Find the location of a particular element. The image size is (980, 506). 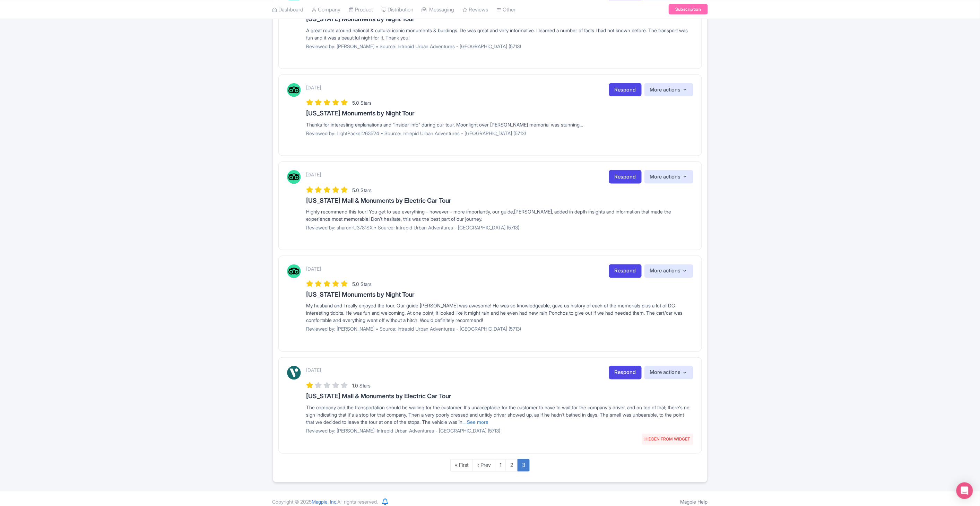

a: 2 is located at coordinates (512, 465).